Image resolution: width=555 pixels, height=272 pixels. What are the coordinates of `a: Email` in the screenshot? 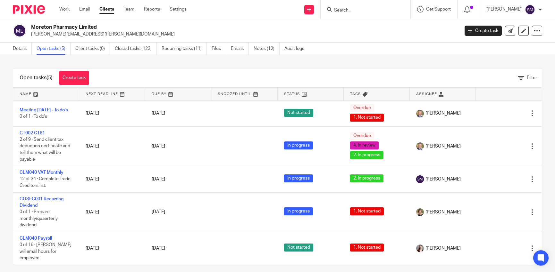 It's located at (84, 9).